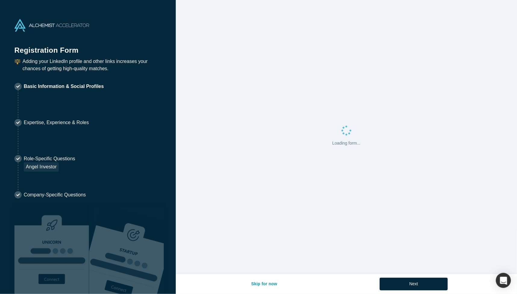 The width and height of the screenshot is (517, 294). I want to click on p: Role-Specific Questions, so click(49, 159).